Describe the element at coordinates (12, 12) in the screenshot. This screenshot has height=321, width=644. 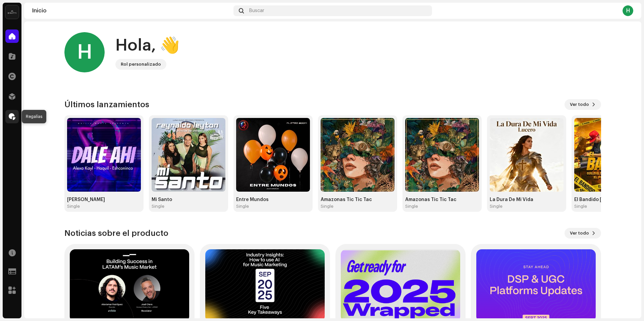
I see `img: 02a7c2d3-3c89-4098-b12f-2ff2945c95ee` at that location.